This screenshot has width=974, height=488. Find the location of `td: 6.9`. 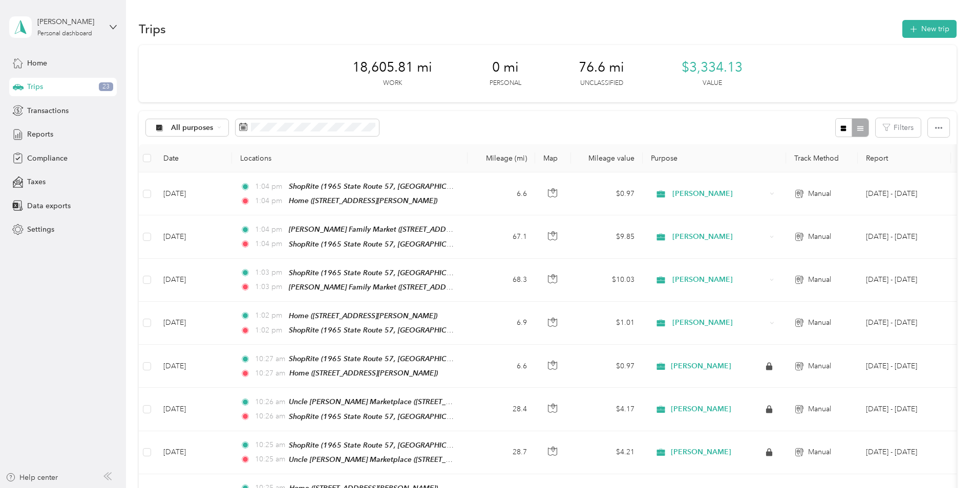

td: 6.9 is located at coordinates (501, 324).